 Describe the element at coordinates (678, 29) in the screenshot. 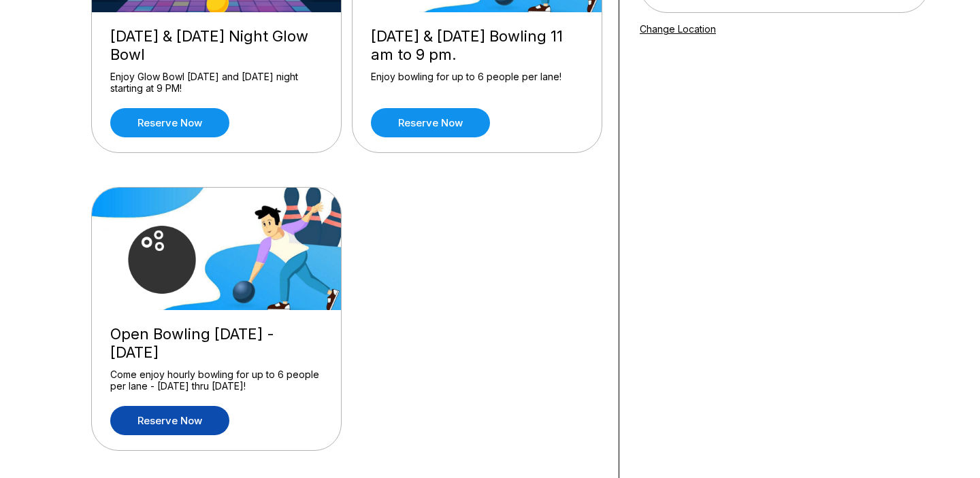

I see `a: Change Location` at that location.